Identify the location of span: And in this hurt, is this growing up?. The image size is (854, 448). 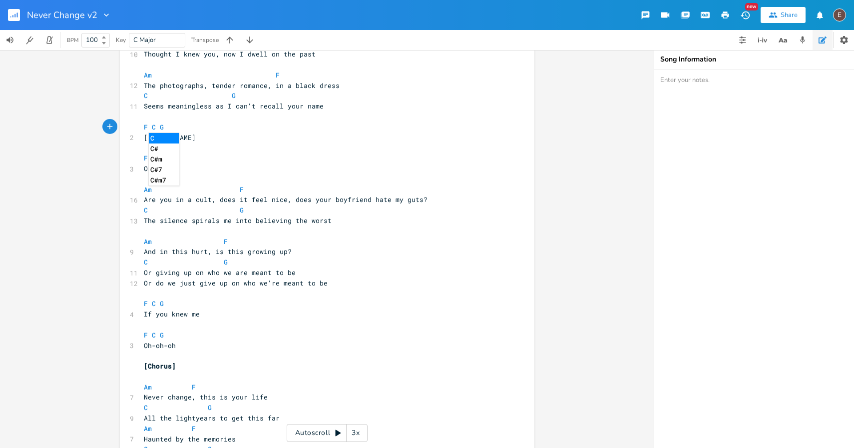
(218, 251).